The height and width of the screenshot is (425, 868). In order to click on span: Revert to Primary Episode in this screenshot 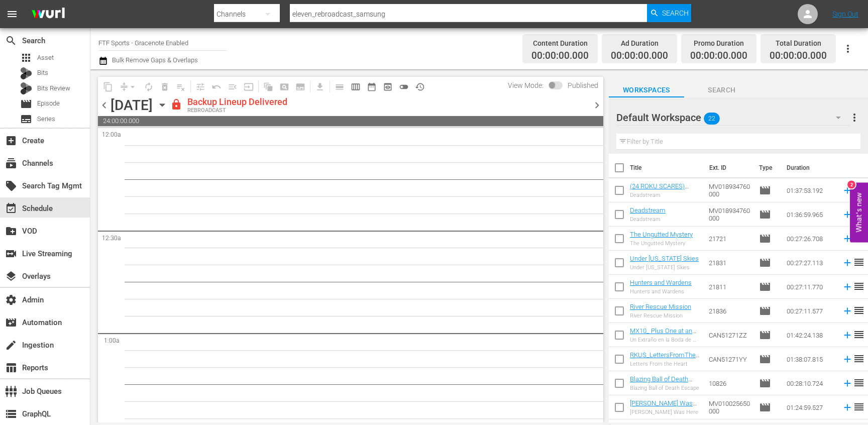, I will do `click(216, 87)`.